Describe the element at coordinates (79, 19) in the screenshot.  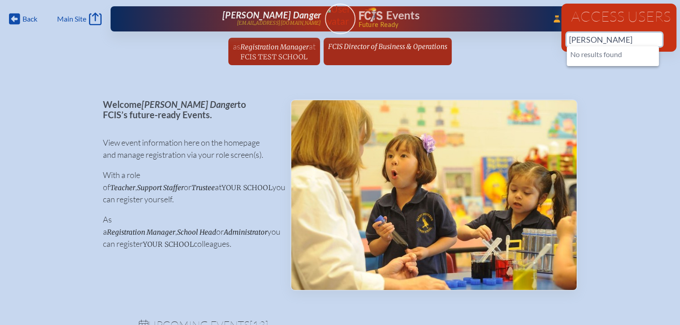
I see `a: Main Site` at that location.